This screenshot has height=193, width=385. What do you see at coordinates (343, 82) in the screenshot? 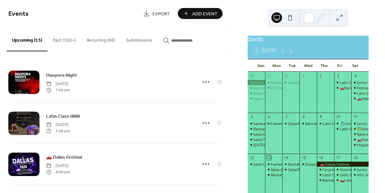
I see `div: Latin Dance@ToD` at bounding box center [343, 82].